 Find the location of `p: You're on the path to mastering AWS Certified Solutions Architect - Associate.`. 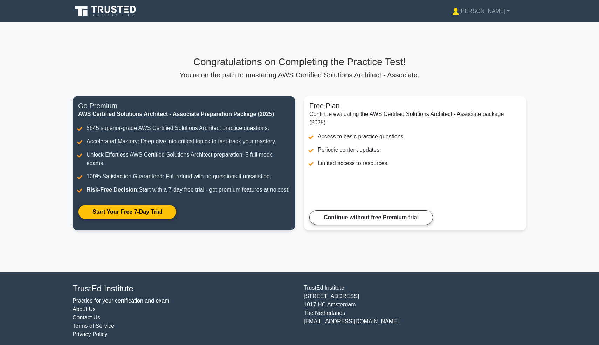

p: You're on the path to mastering AWS Certified Solutions Architect - Associate. is located at coordinates (300, 75).